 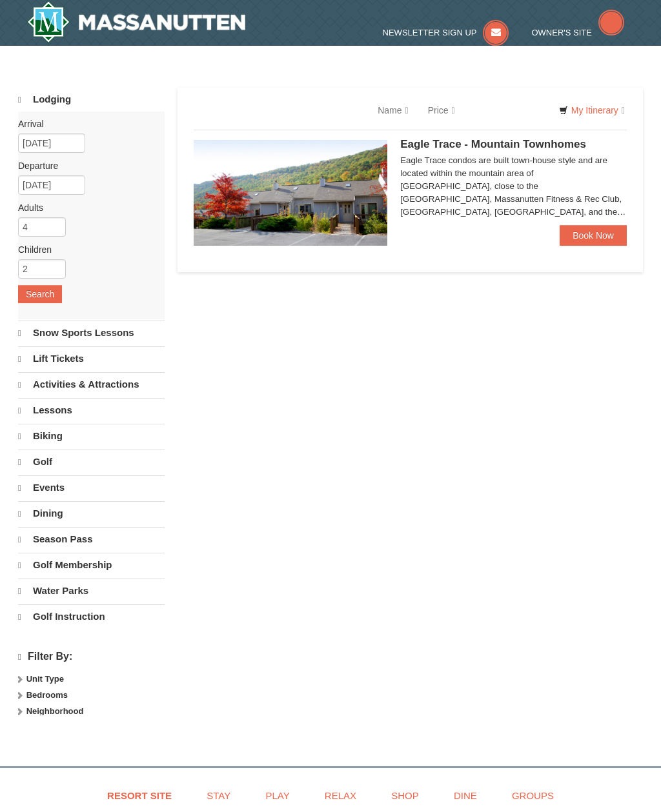 What do you see at coordinates (591, 110) in the screenshot?
I see `a: My Itinerary` at bounding box center [591, 110].